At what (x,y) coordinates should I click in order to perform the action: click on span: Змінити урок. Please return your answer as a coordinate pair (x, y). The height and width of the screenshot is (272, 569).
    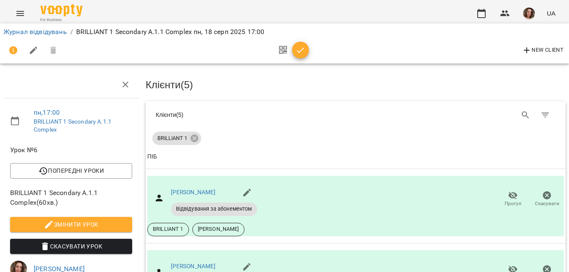
    Looking at the image, I should click on (71, 225).